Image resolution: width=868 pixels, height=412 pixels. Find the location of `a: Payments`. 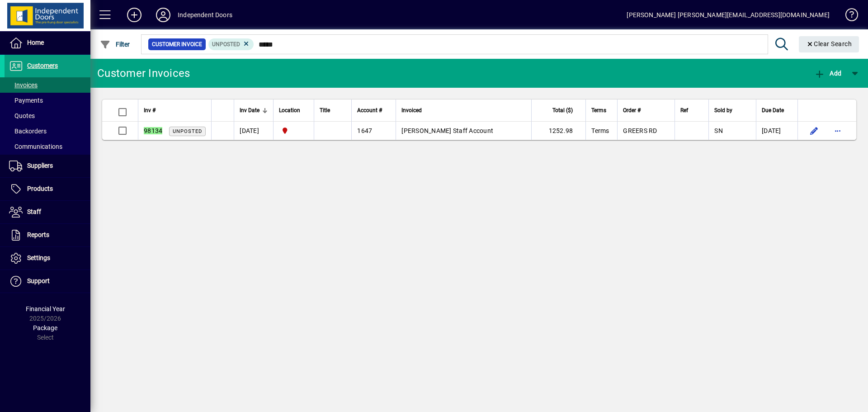

a: Payments is located at coordinates (48, 100).